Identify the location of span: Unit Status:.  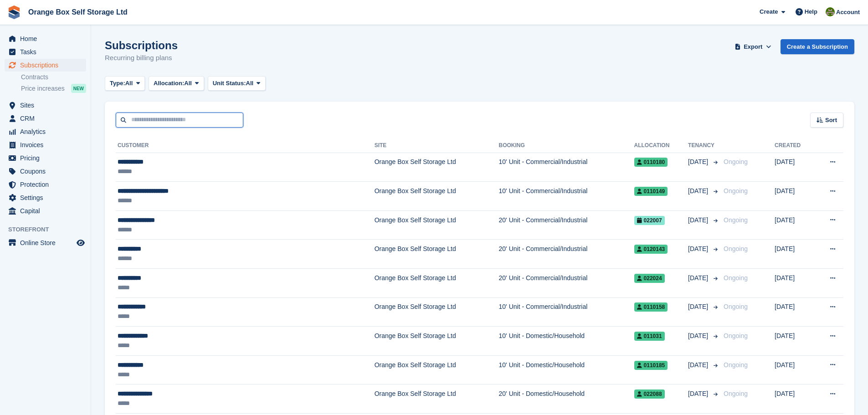
(229, 83).